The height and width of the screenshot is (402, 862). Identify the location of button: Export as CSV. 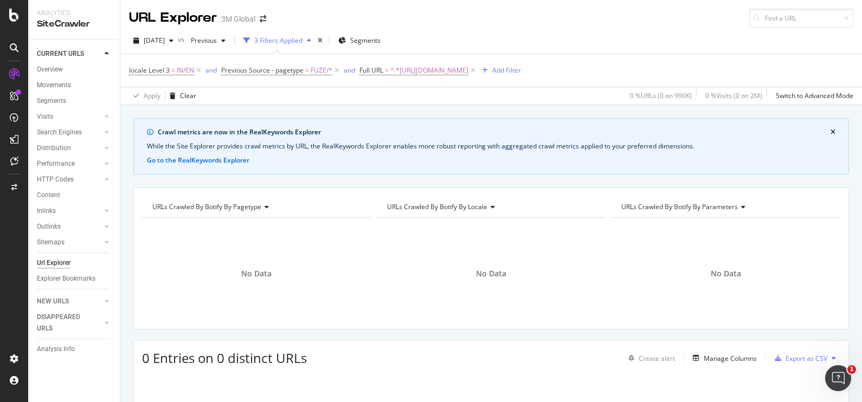
(799, 358).